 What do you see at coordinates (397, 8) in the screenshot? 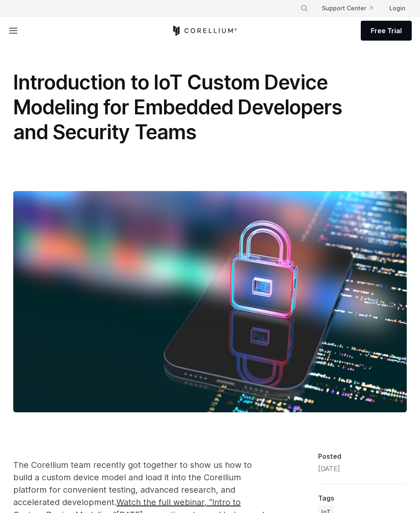
I see `a: Login` at bounding box center [397, 8].